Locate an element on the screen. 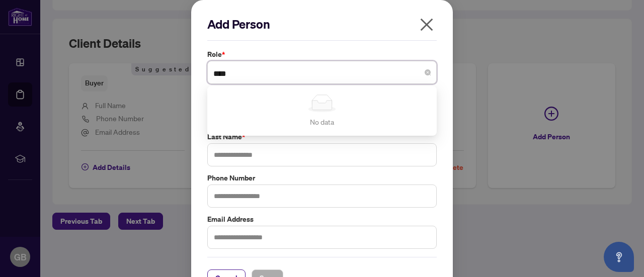 The width and height of the screenshot is (644, 277). h2: Add Person is located at coordinates (322, 24).